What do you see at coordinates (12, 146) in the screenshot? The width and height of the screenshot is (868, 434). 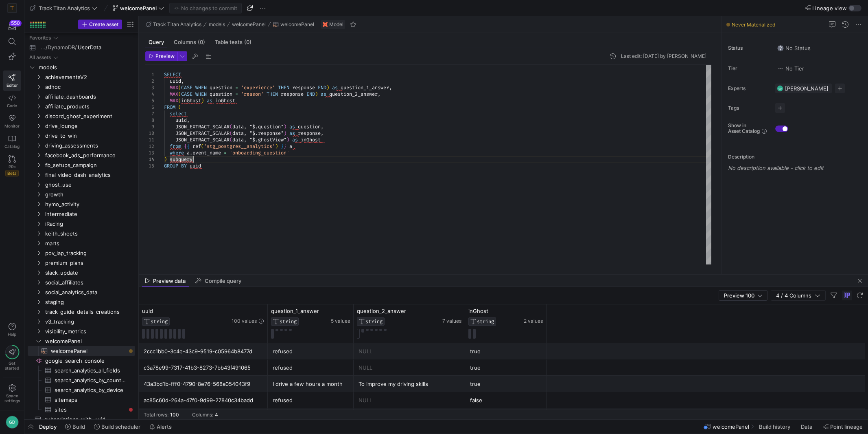 I see `span: Catalog` at bounding box center [12, 146].